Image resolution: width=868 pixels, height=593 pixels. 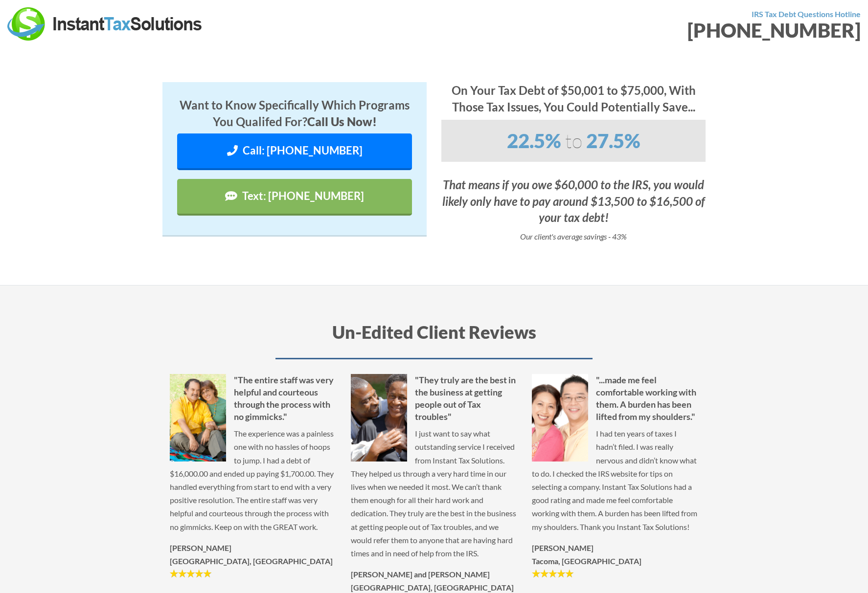 What do you see at coordinates (378, 418) in the screenshot?
I see `img: Kurtis and Jennifer S.` at bounding box center [378, 418].